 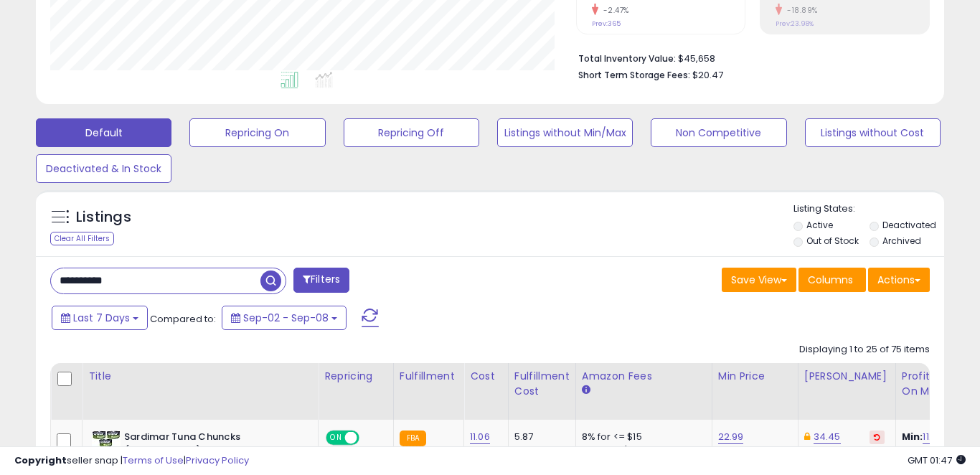 What do you see at coordinates (103, 133) in the screenshot?
I see `button: Default` at bounding box center [103, 133].